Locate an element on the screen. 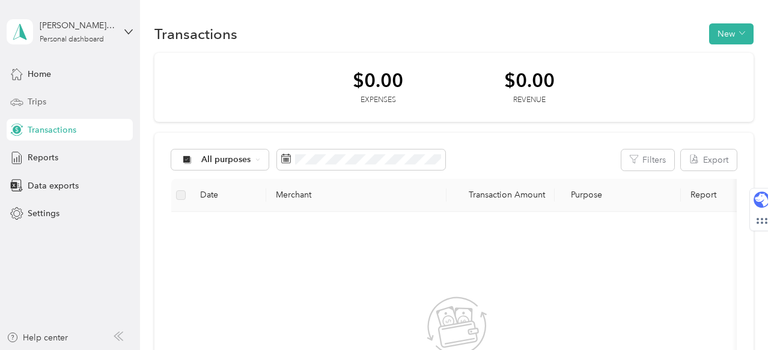 This screenshot has height=350, width=774. span: Reports is located at coordinates (43, 158).